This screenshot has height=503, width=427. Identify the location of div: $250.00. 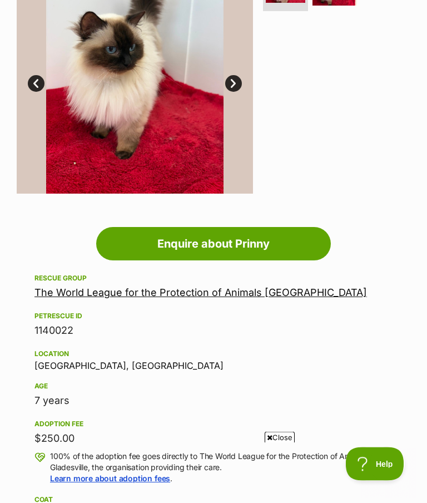
(214, 439).